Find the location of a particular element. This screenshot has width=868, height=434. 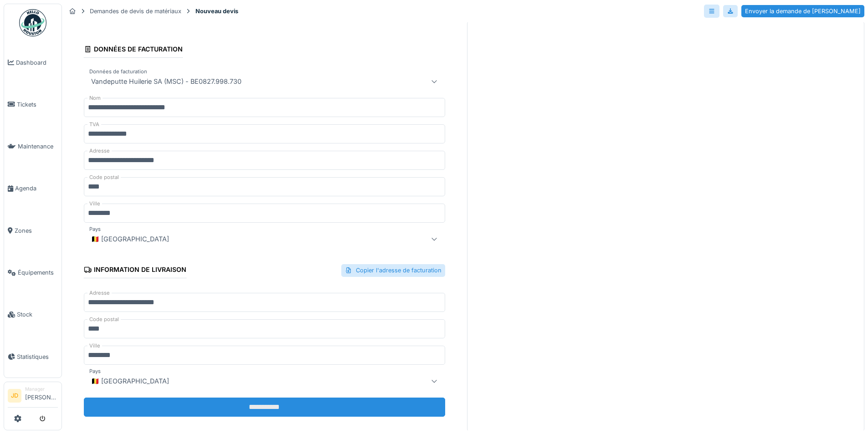

a: Stock is located at coordinates (33, 314).